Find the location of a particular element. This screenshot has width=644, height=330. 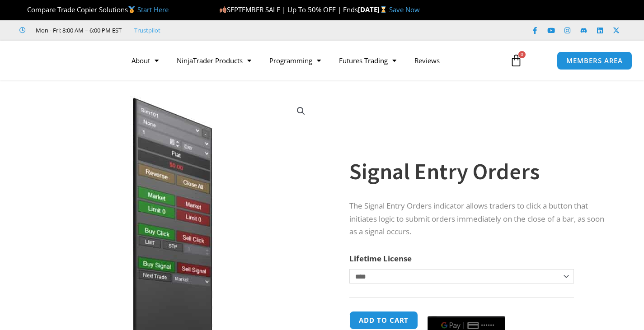

a: View full-screen image gallery is located at coordinates (301, 111).